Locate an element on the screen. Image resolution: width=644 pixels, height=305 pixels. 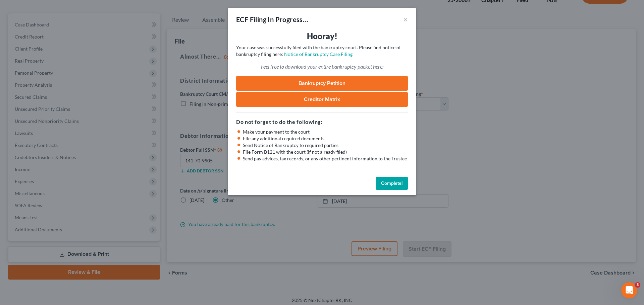
a: Bankruptcy Petition is located at coordinates (322, 83).